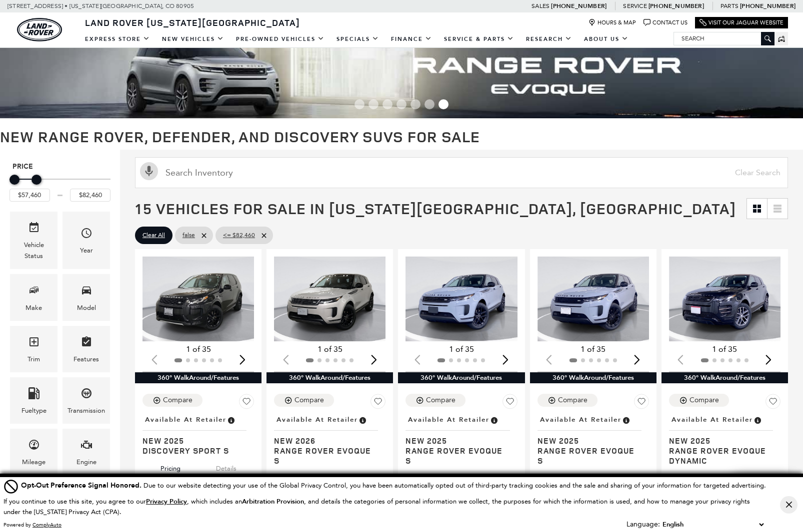 The width and height of the screenshot is (803, 532). What do you see at coordinates (167, 502) in the screenshot?
I see `u: Privacy Policy` at bounding box center [167, 502].